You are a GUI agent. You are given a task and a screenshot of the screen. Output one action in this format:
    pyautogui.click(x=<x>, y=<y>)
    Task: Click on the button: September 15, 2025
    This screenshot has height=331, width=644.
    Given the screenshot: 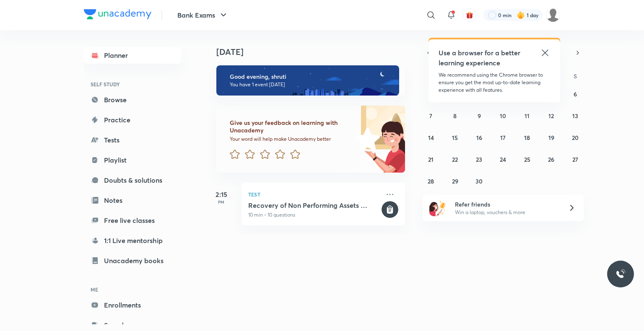 What is the action you would take?
    pyautogui.click(x=455, y=137)
    